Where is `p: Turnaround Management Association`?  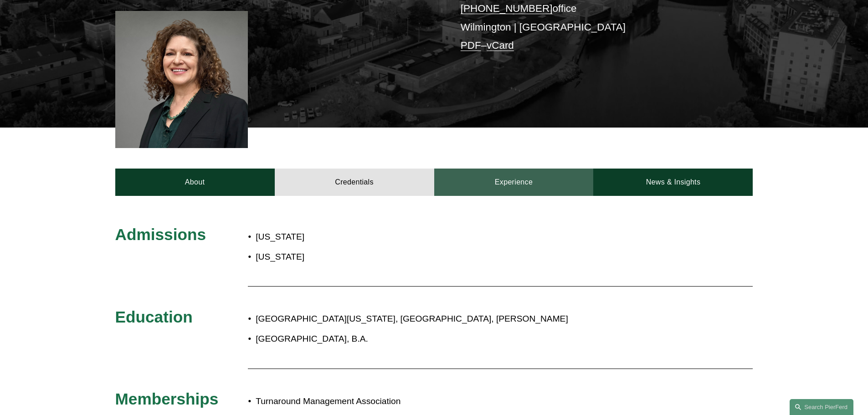 p: Turnaround Management Association is located at coordinates (464, 401).